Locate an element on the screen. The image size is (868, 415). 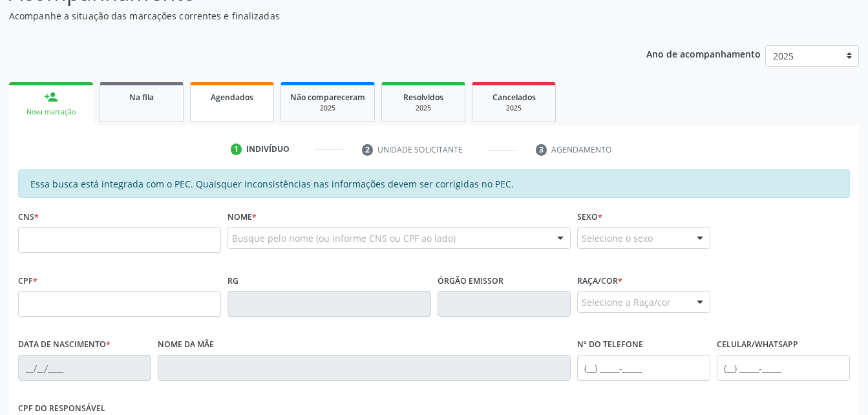
span: Selecione a Raça/cor is located at coordinates (627, 302).